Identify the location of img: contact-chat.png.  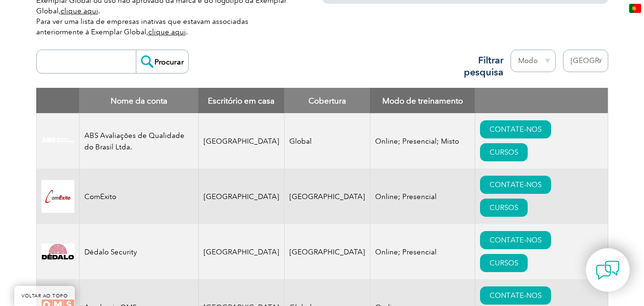
(608, 270).